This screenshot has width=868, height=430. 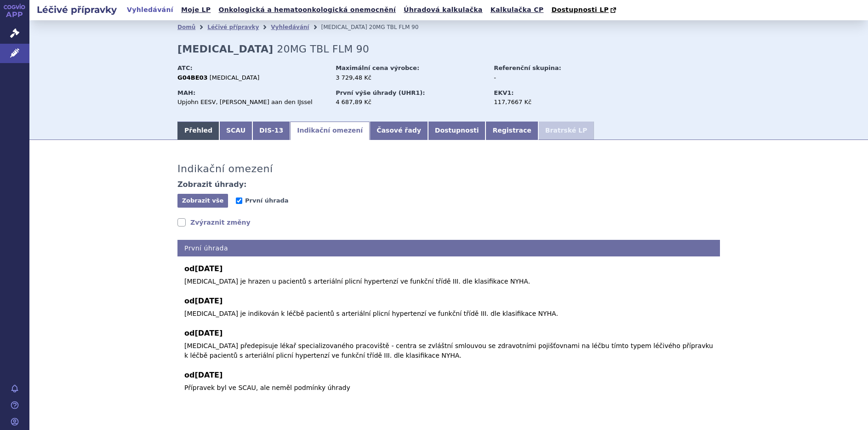 I want to click on p: Přípravek byl ve SCAU, ale neměl podmínky úhrady, so click(x=449, y=387).